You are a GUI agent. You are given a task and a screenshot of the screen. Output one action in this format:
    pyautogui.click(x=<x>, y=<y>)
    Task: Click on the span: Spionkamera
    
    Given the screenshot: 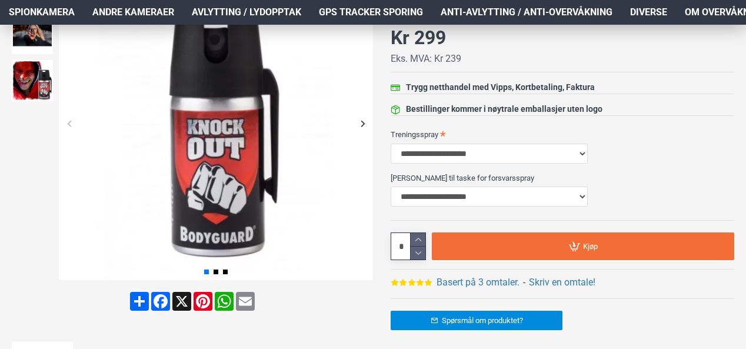 What is the action you would take?
    pyautogui.click(x=42, y=12)
    